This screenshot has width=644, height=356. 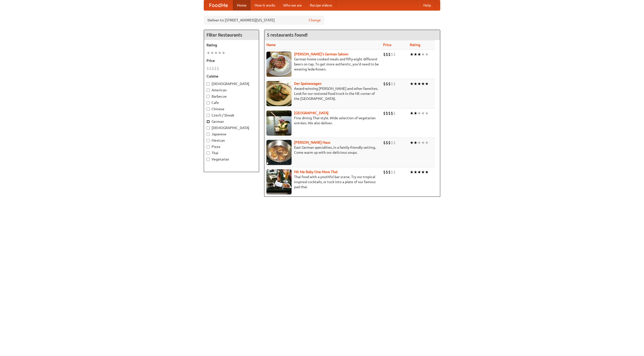 What do you see at coordinates (279, 94) in the screenshot?
I see `img: speisewagen.jpg` at bounding box center [279, 94].